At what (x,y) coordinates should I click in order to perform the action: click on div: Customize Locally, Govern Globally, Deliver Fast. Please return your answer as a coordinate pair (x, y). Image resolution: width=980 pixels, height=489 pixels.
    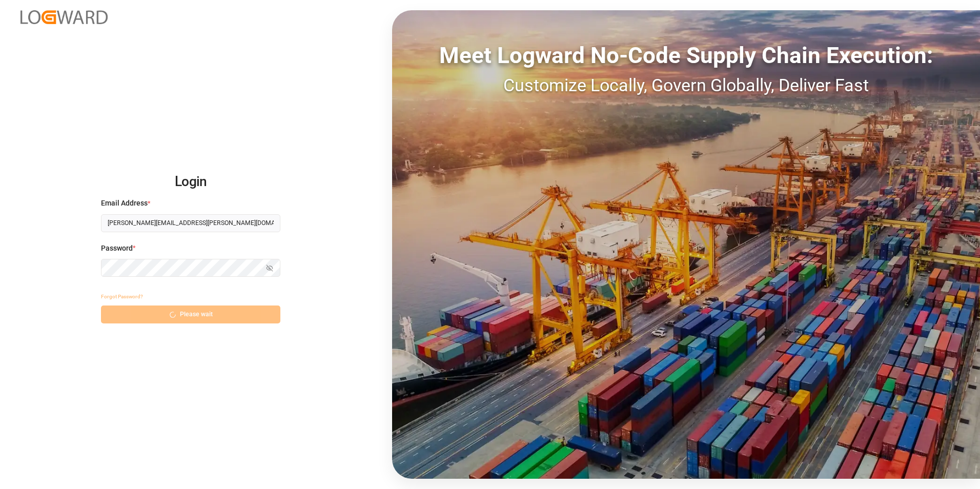
    Looking at the image, I should click on (686, 85).